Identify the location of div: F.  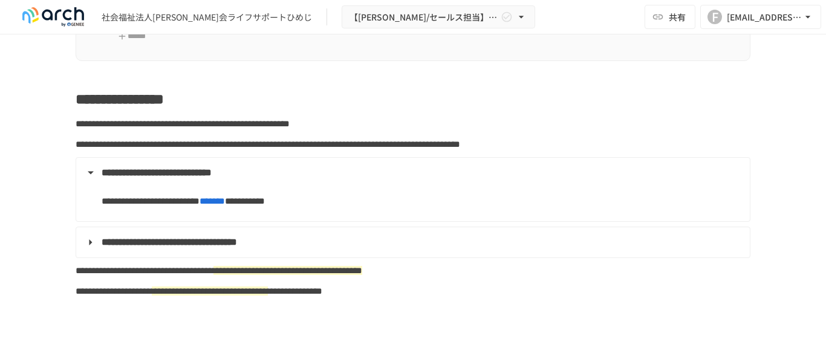
(715, 17).